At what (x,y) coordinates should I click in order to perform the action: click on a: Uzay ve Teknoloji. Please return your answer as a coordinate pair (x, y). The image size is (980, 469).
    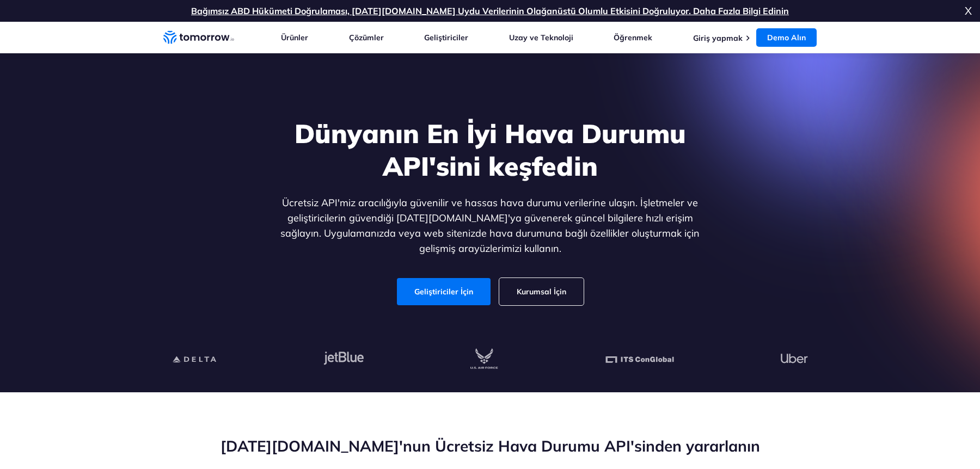
    Looking at the image, I should click on (541, 37).